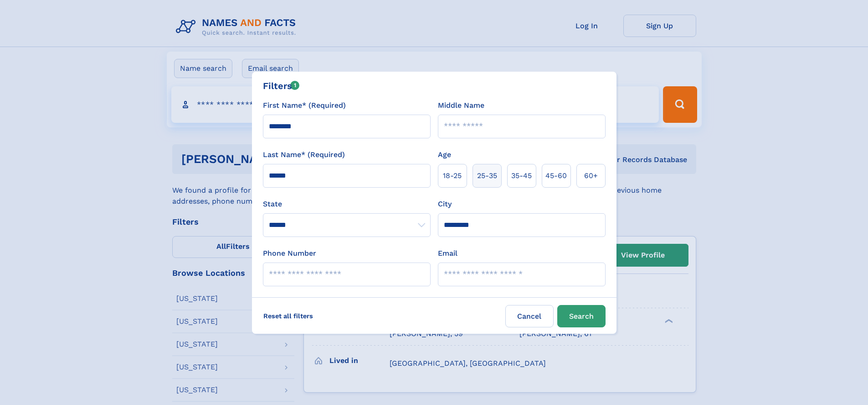  I want to click on span: 18‑25, so click(452, 176).